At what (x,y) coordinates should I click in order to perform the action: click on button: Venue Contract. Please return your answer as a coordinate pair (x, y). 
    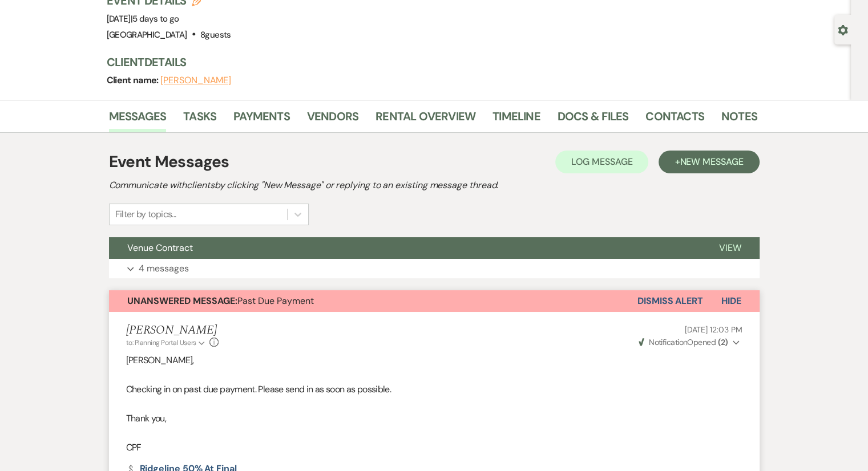
    Looking at the image, I should click on (404, 248).